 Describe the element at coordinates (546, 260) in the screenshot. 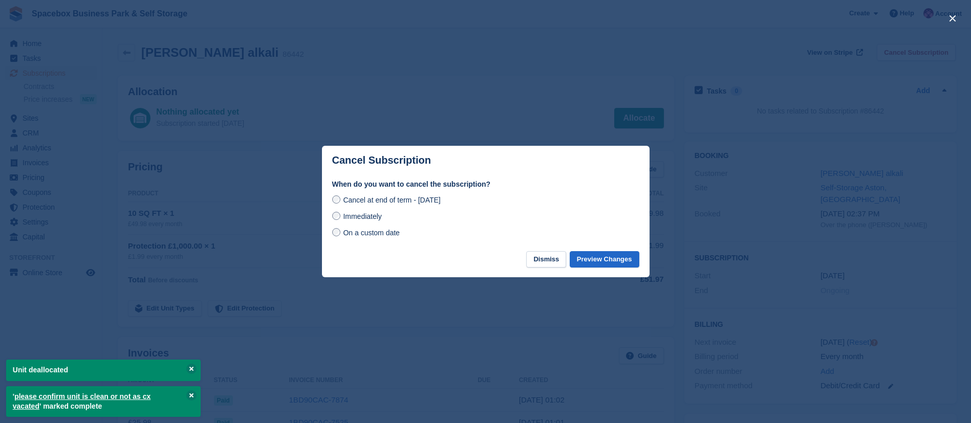

I see `button: Dismiss` at that location.